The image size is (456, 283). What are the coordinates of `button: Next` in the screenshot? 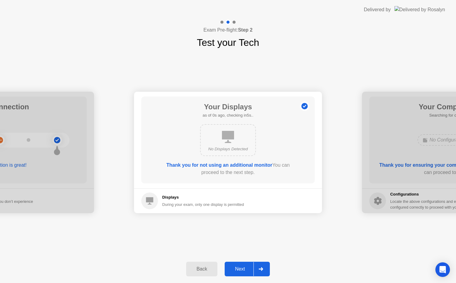 It's located at (247, 269).